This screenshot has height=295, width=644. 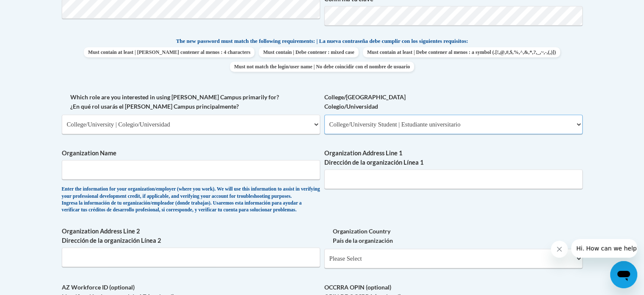 I want to click on label: Organization Address Line 2 Dirección de la organización Línea 2, so click(x=191, y=236).